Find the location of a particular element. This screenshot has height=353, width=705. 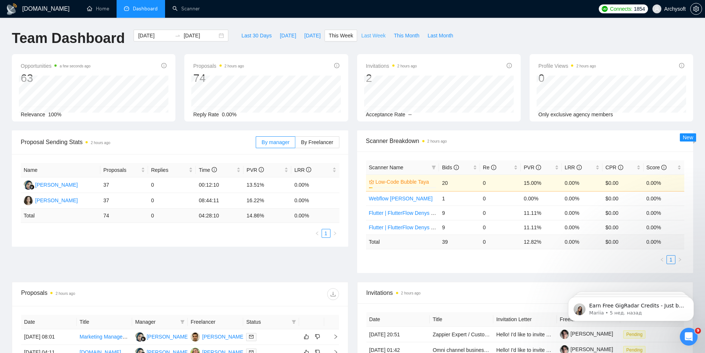

td: 20 is located at coordinates (460, 183).